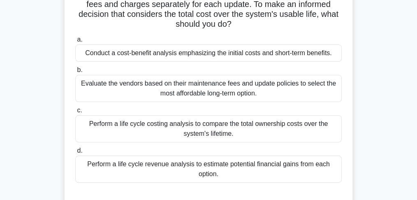 The width and height of the screenshot is (417, 200). What do you see at coordinates (208, 129) in the screenshot?
I see `div: Perform a life cycle costing analysis to compare the total ownership costs over the system's life...` at bounding box center [208, 129].